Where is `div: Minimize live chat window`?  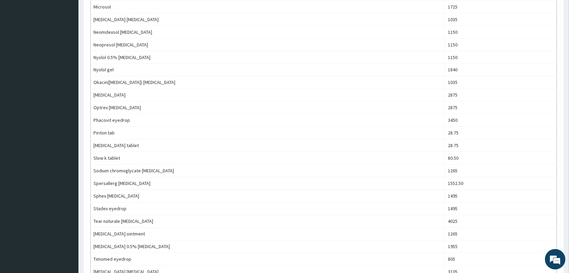
div: Minimize live chat window is located at coordinates (120, 12).